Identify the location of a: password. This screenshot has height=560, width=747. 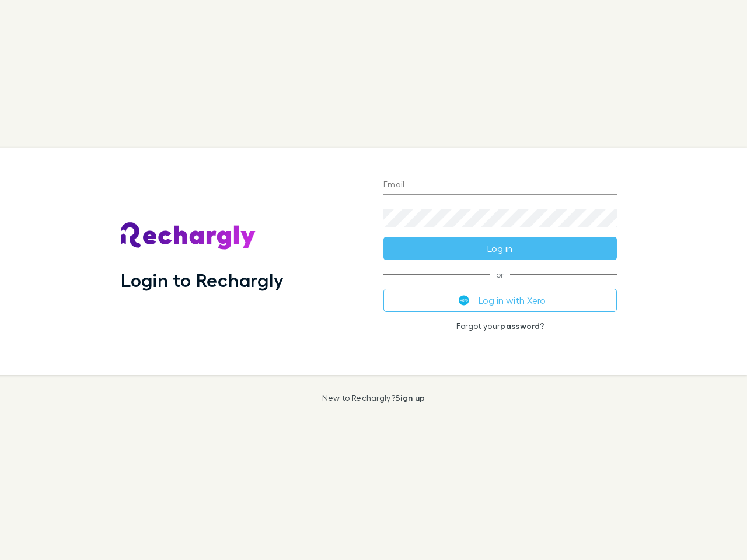
(520, 325).